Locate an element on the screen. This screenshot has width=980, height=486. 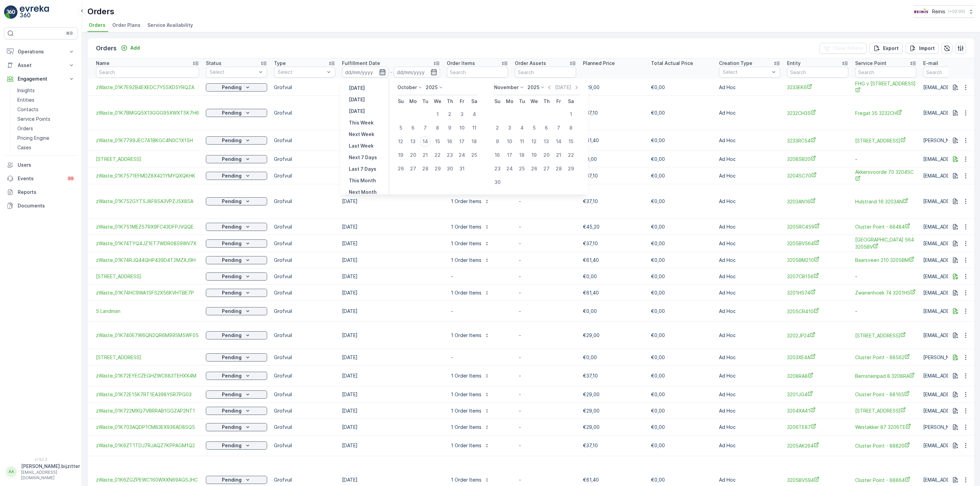
div: 20 is located at coordinates (546, 155).